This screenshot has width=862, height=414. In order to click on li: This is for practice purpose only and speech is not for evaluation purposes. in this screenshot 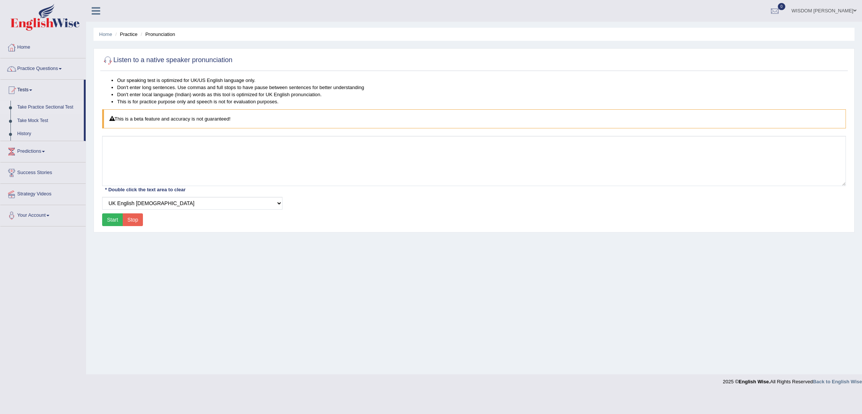, I will do `click(481, 101)`.